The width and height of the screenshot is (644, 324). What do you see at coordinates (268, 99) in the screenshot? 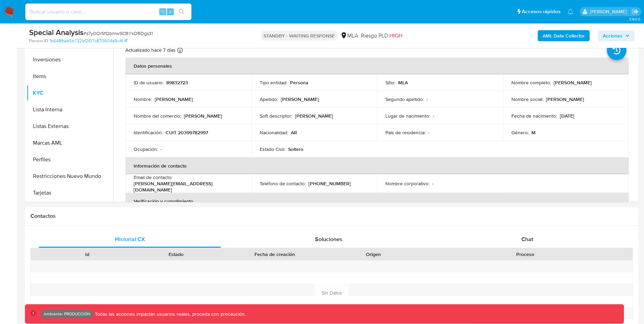
I see `p: Apellido :` at bounding box center [268, 99].